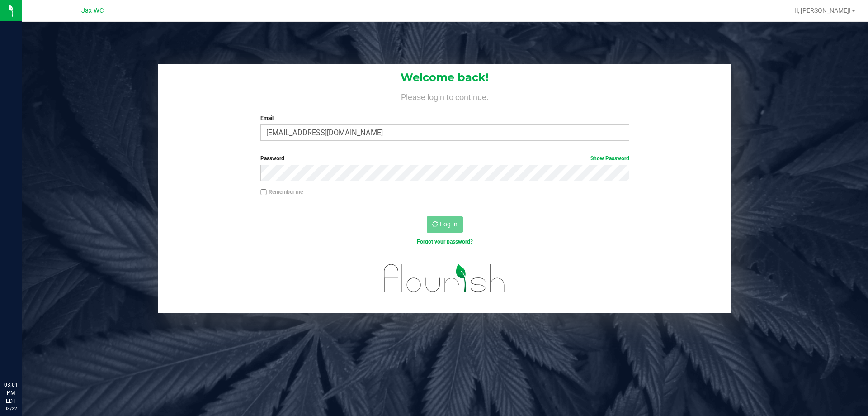 The image size is (868, 416). Describe the element at coordinates (445, 224) in the screenshot. I see `button: Log In` at that location.